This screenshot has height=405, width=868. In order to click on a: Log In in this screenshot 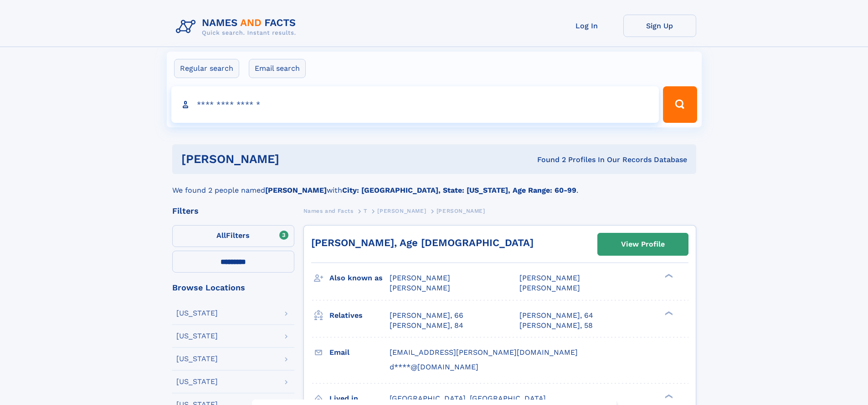, I will do `click(587, 26)`.